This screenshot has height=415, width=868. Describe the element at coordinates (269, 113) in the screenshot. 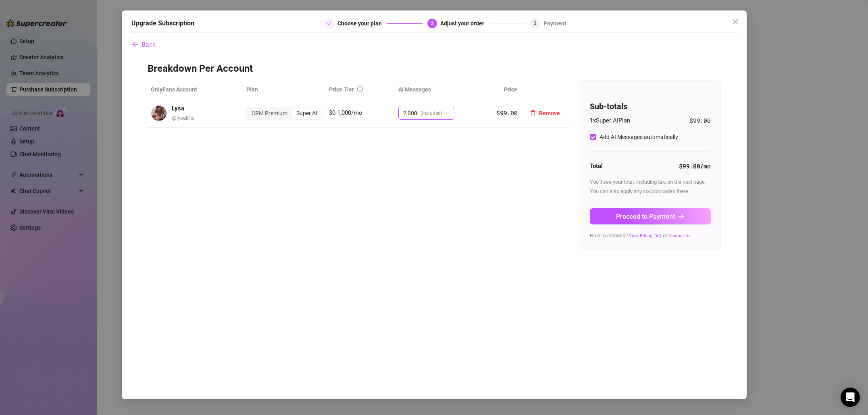

I see `div: CRM Premium` at that location.